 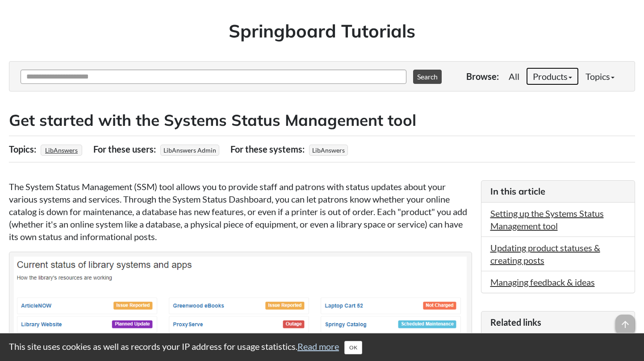 What do you see at coordinates (322, 120) in the screenshot?
I see `h2: Get started with the Systems Status Management tool` at bounding box center [322, 120].